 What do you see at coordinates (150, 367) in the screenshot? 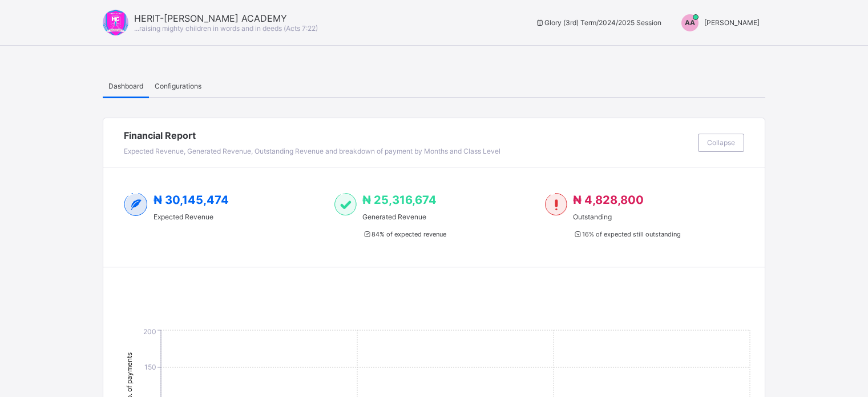
I see `tspan: 150` at bounding box center [150, 367].